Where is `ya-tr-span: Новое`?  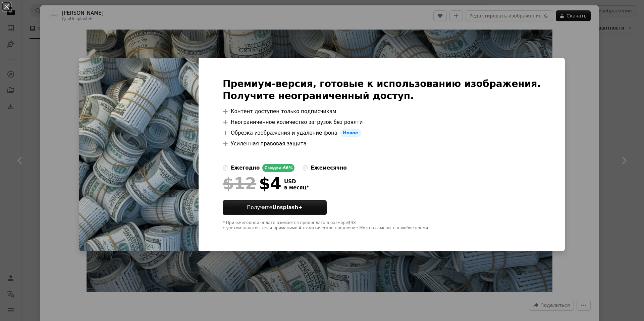
ya-tr-span: Новое is located at coordinates (351, 133).